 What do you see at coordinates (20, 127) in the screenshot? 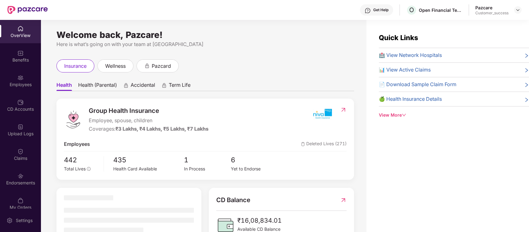
I see `img: svg+xml;base64,PHN2ZyBpZD0iVXBsb2FkX0xvZ3MiIGRhdGEtbmFtZT0iVXBsb2FkIExvZ3MiIHhtbG5zPSJodHRwOi8vd3...` at bounding box center [20, 127].